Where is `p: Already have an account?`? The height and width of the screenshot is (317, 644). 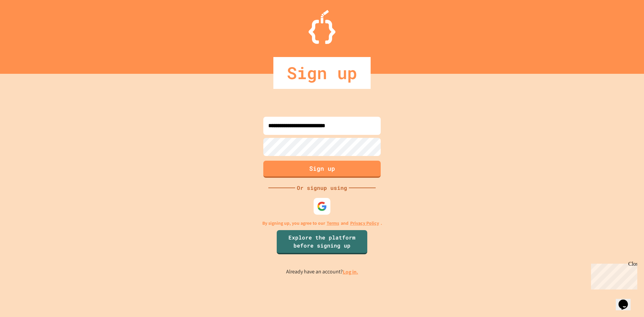
p: Already have an account? is located at coordinates (322, 272).